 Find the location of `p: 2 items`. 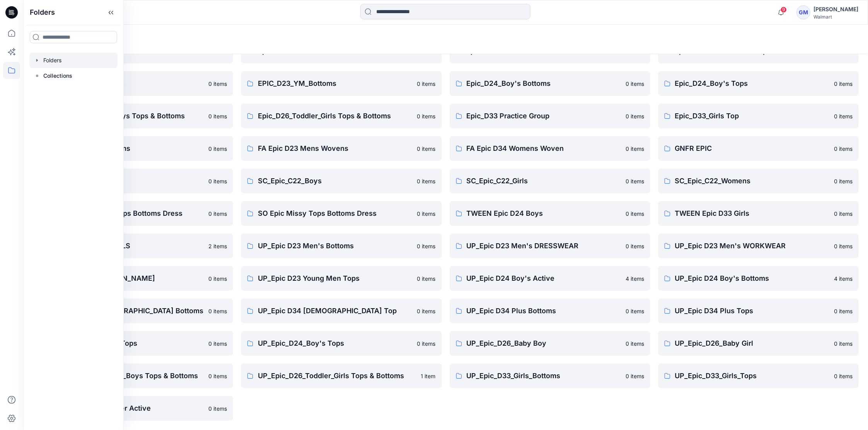

p: 2 items is located at coordinates (217, 246).